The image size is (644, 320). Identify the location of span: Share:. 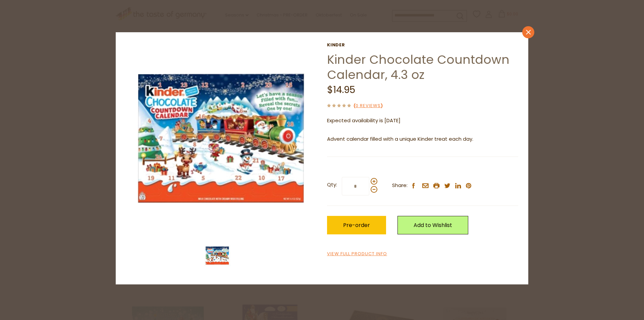
(400, 185).